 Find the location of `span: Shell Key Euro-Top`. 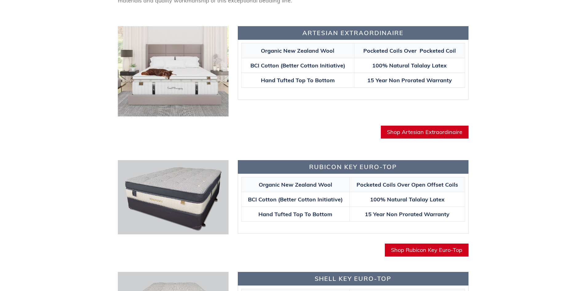

span: Shell Key Euro-Top is located at coordinates (353, 278).